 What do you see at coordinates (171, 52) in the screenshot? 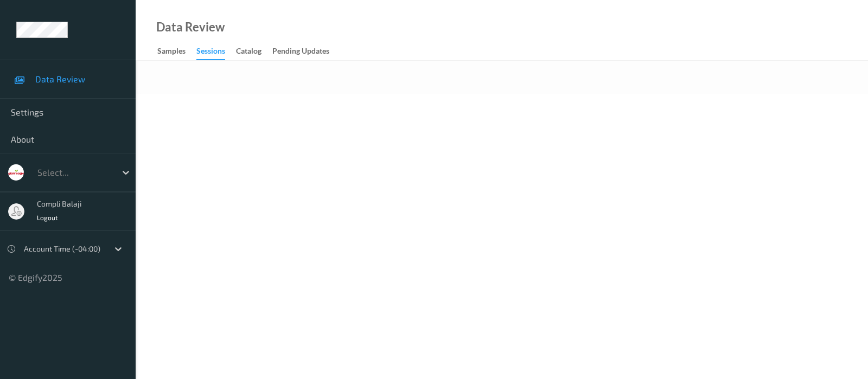
I see `div: Samples` at bounding box center [171, 52].